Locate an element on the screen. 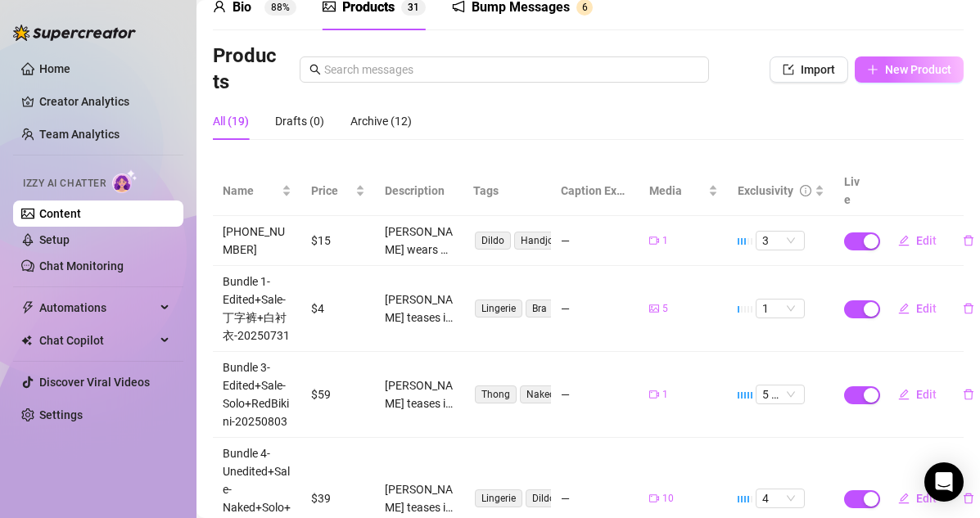 This screenshot has height=518, width=980. span: info-circle is located at coordinates (806, 191).